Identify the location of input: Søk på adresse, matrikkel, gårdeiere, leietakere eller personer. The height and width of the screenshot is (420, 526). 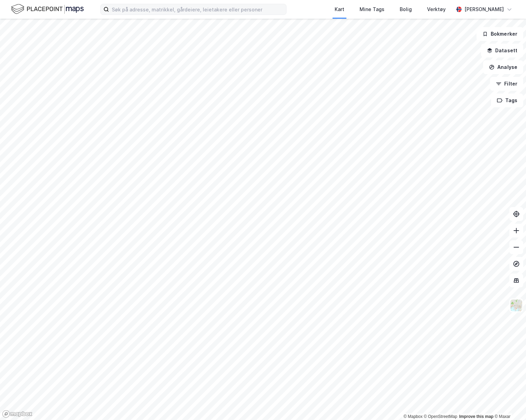
(198, 9).